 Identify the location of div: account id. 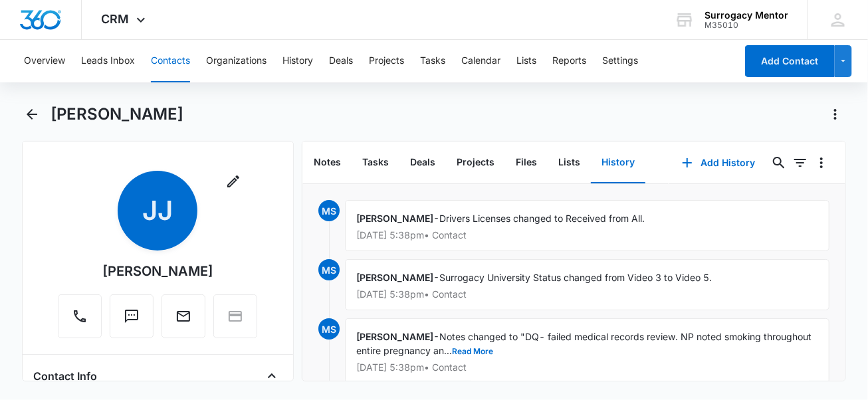
(746, 26).